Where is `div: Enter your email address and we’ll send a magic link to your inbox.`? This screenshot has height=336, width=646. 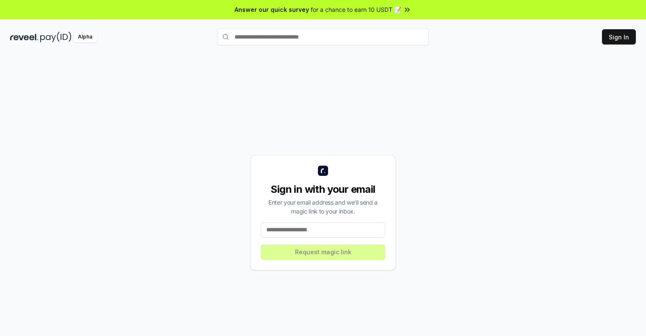 div: Enter your email address and we’ll send a magic link to your inbox. is located at coordinates (323, 207).